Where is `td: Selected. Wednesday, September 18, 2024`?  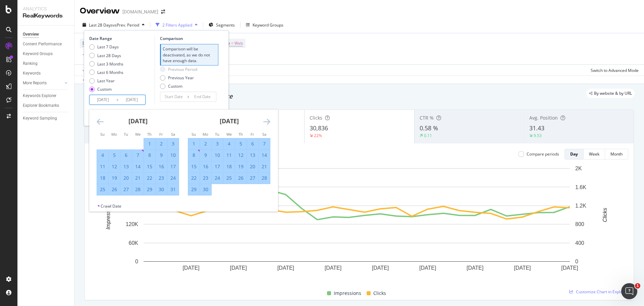
td: Selected. Wednesday, September 18, 2024 is located at coordinates (229, 167).